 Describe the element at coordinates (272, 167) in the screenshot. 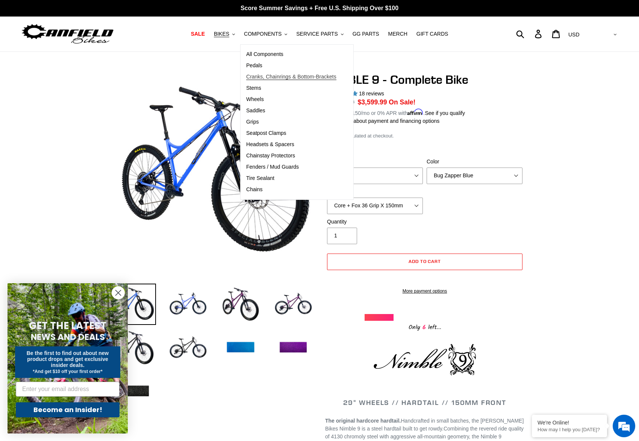

I see `span: Fenders / Mud Guards` at that location.